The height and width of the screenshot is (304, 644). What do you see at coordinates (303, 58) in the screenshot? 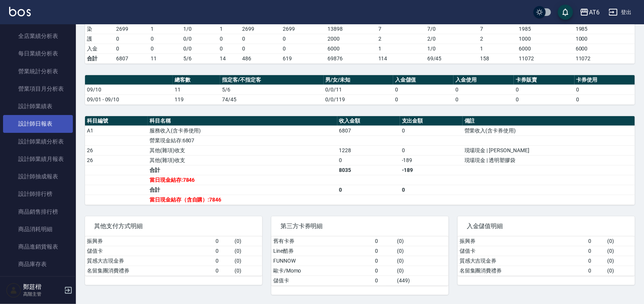
I see `td: 619` at bounding box center [303, 58].